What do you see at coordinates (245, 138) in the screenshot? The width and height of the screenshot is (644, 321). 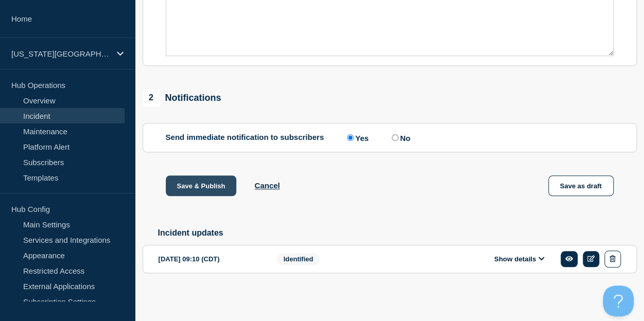 I see `p: Send immediate notification to subscribers` at bounding box center [245, 138].